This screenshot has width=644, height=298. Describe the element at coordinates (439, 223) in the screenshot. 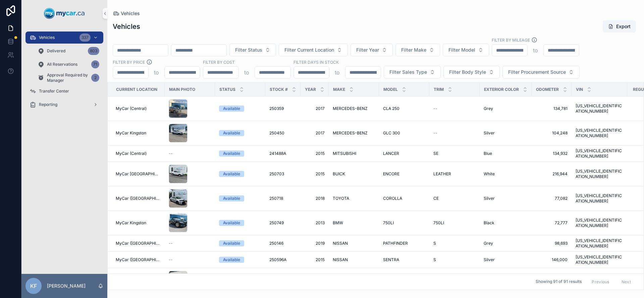

I see `span: 750LI` at that location.